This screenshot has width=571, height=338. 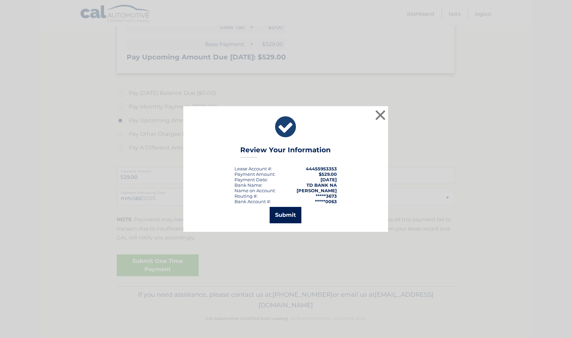 What do you see at coordinates (251, 180) in the screenshot?
I see `span: Payment Date` at bounding box center [251, 180].